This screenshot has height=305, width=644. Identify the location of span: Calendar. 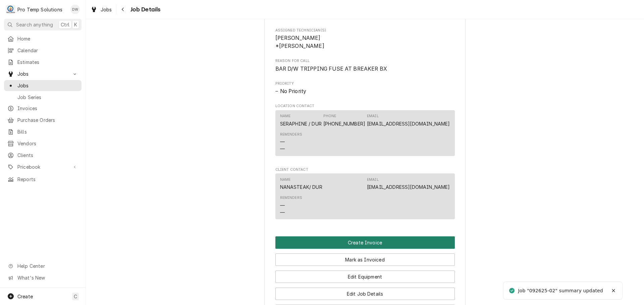
(48, 50).